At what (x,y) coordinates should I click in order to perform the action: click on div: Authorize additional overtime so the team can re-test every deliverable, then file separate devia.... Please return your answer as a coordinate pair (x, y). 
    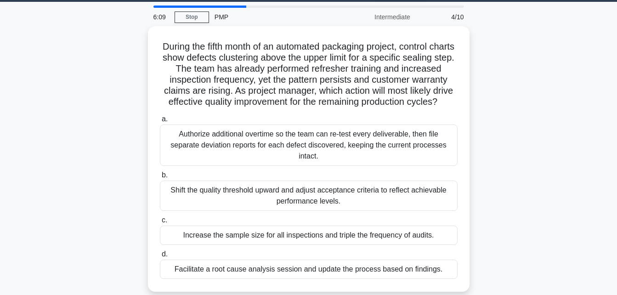
    Looking at the image, I should click on (309, 145).